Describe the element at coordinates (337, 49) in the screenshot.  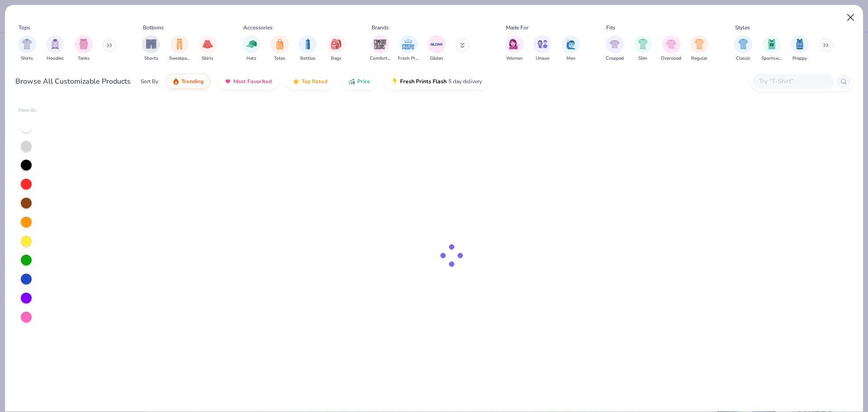
I see `div: filter for Bags` at that location.